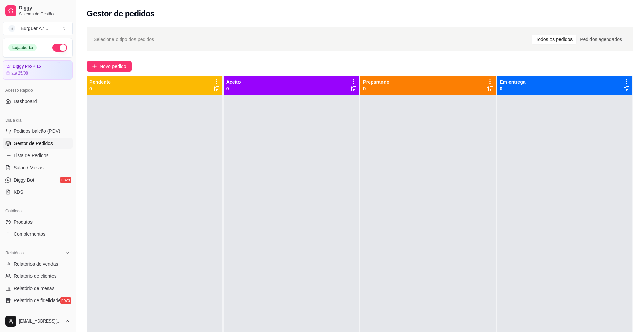  Describe the element at coordinates (36, 264) in the screenshot. I see `span: Relatórios de vendas` at that location.